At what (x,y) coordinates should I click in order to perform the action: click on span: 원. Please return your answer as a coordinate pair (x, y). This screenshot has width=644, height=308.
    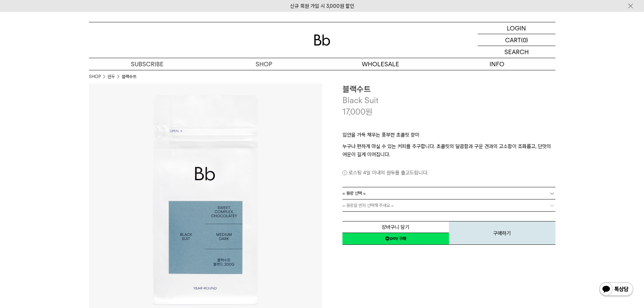
    Looking at the image, I should click on (369, 112).